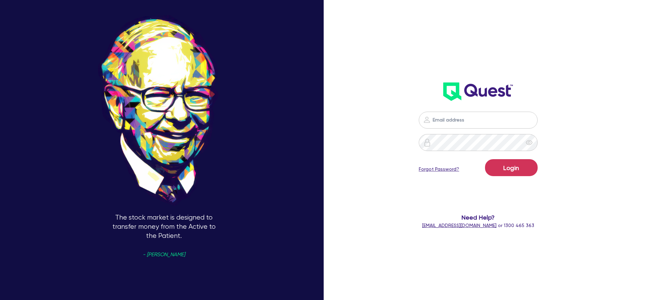 The image size is (647, 300). I want to click on img: wH2k97JdezQIQAAAABJRU5ErkJggg==, so click(478, 92).